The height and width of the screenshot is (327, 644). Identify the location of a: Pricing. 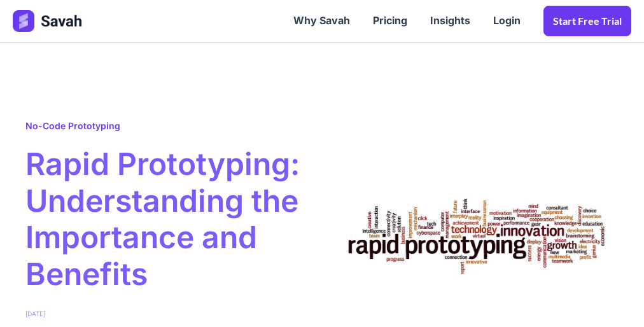
(390, 21).